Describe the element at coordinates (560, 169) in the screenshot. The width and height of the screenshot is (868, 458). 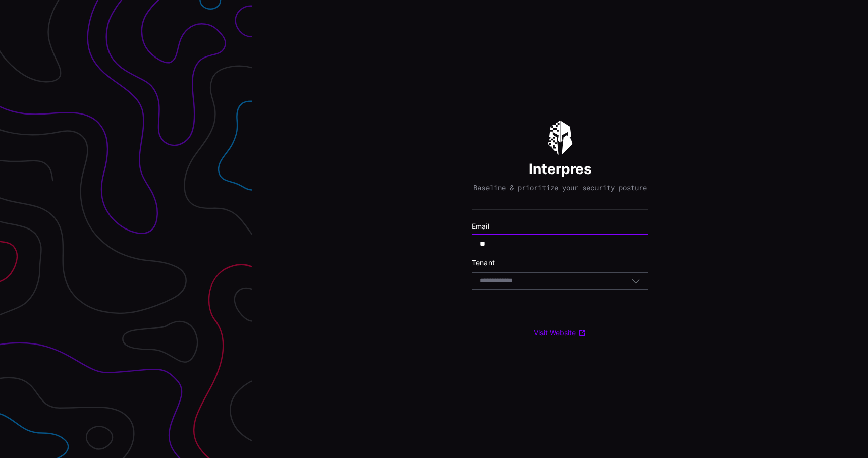
I see `h1: Interpres` at that location.